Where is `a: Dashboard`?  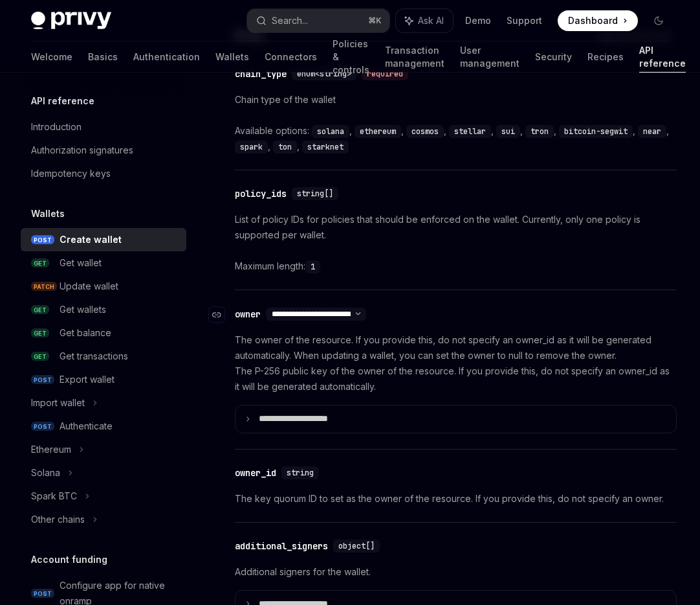
a: Dashboard is located at coordinates (598, 21).